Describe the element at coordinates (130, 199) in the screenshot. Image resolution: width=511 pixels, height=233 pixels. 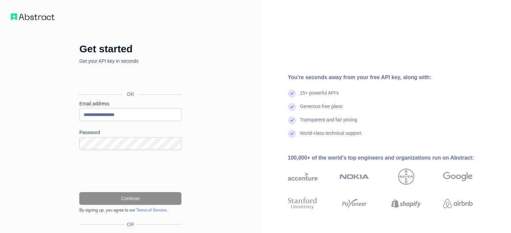
I see `button: Continue` at that location.